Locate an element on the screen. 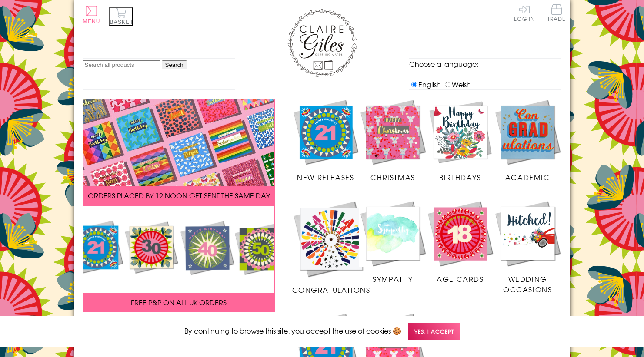 The image size is (644, 357). input: Search all products is located at coordinates (121, 65).